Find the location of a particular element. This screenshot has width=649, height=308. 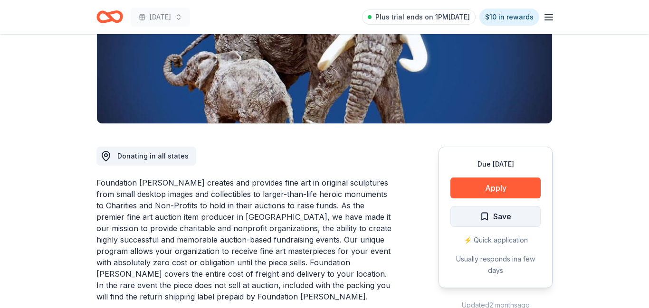

span: Save is located at coordinates (502, 217).